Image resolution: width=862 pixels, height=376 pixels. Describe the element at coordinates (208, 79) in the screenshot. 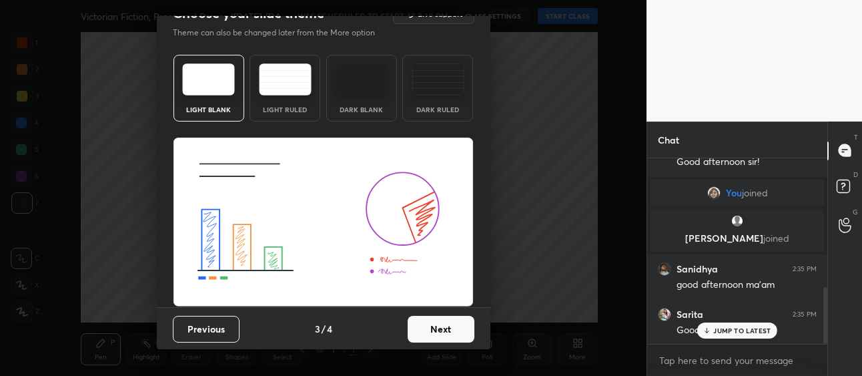

I see `img: lightTheme.e5ed3b09.svg` at that location.